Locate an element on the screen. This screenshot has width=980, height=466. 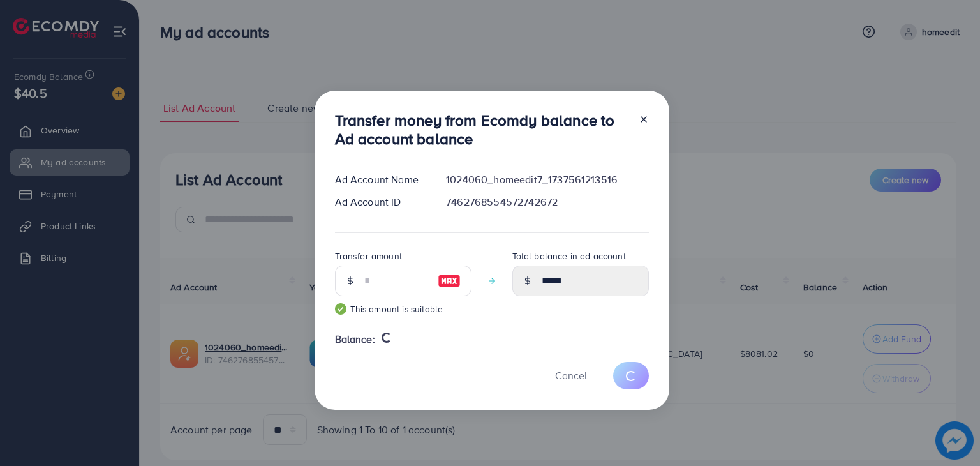
div: 7462768554572742672 is located at coordinates (547, 202).